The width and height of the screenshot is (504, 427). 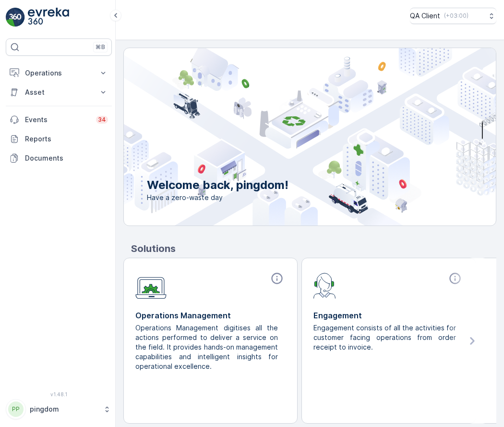 I want to click on span: Have a zero-waste day, so click(x=217, y=198).